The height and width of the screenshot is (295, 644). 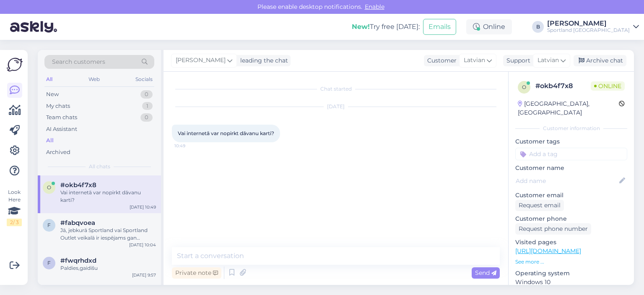 I want to click on div: Jā, jebkurā Sportland vai Sportland Outlet veikalā ir iespējams gan atgriezt, gan arī samainīt iz..., so click(x=108, y=234).